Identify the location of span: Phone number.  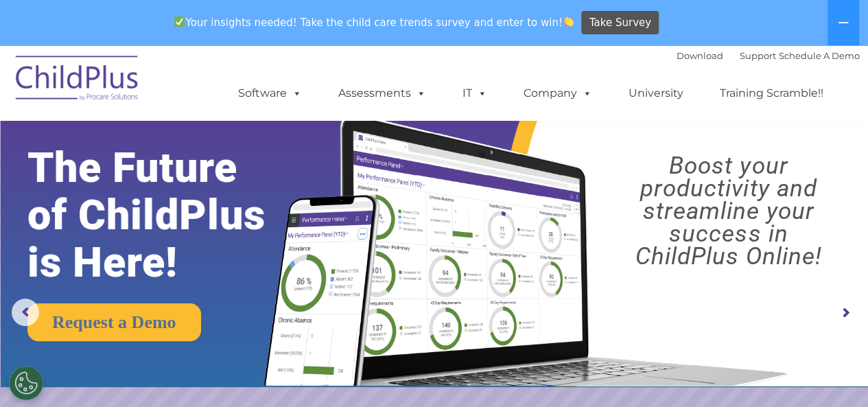
(219, 151).